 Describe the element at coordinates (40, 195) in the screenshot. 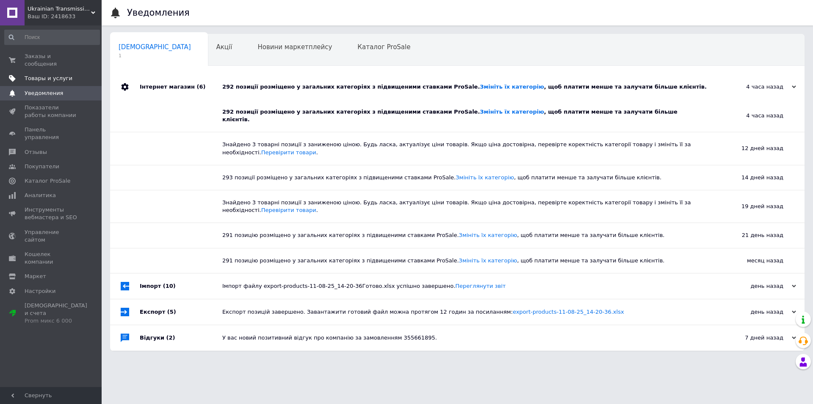

I see `span: Аналитика` at that location.